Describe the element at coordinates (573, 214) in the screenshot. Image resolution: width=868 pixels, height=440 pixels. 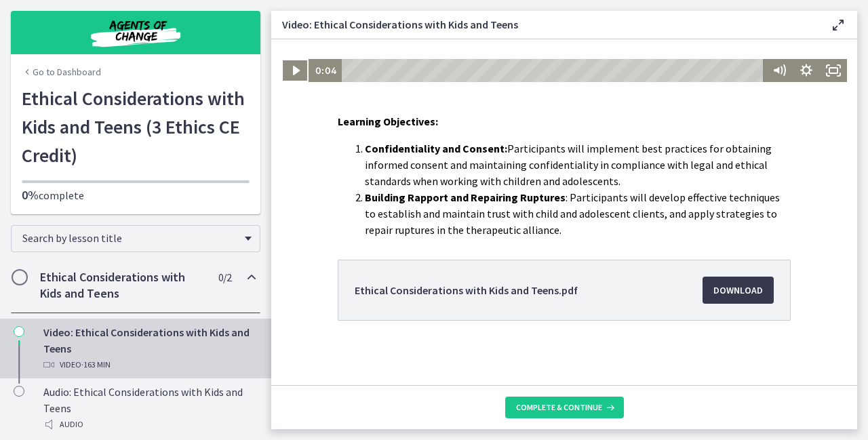
I see `span: : Participants will develop effective techniques to establish and maintain trust with child and a...` at that location.